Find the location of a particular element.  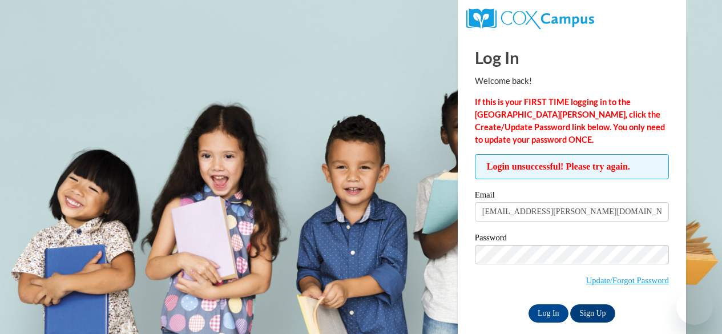

img: COX Campus is located at coordinates (530, 19).